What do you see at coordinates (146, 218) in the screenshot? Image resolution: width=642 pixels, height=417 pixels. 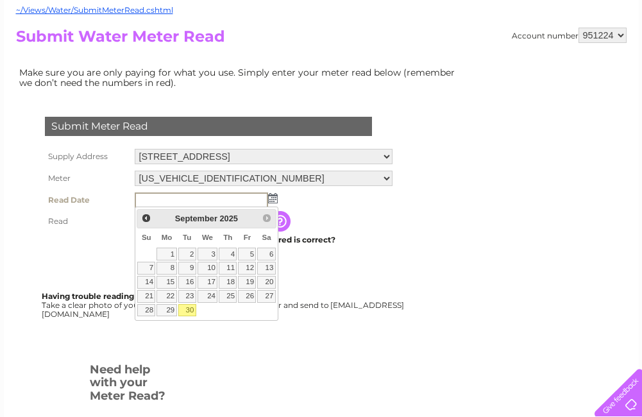 I see `a: Prev` at bounding box center [146, 218].